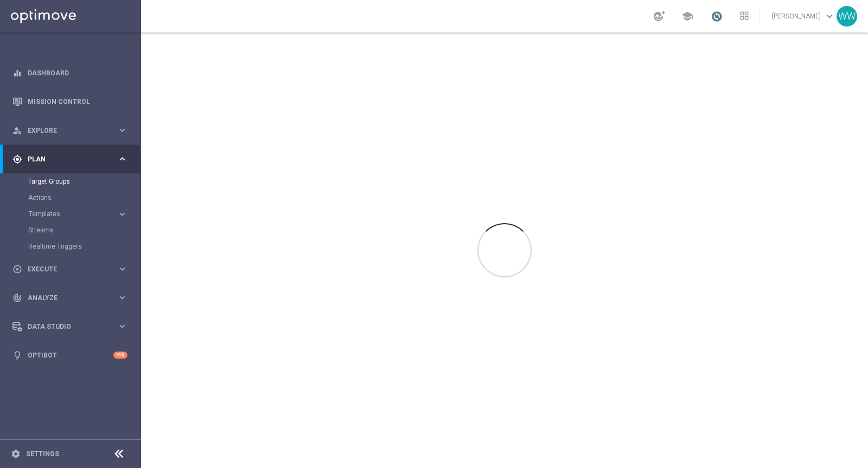  I want to click on a: Realtime Triggers, so click(70, 247).